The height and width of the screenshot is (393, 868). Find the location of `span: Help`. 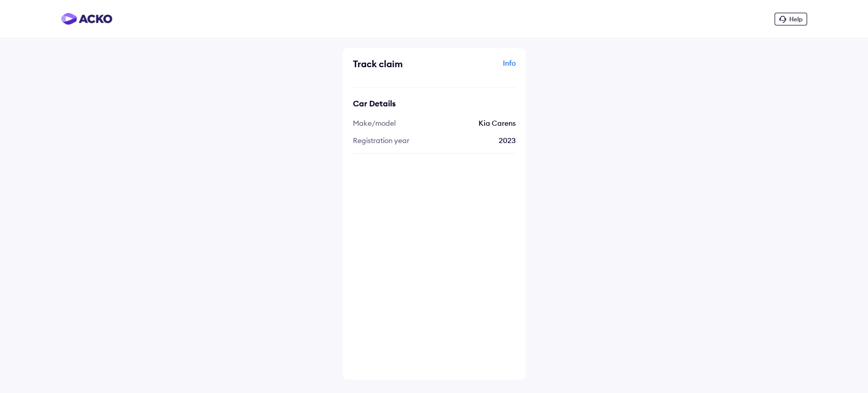

span: Help is located at coordinates (796, 18).